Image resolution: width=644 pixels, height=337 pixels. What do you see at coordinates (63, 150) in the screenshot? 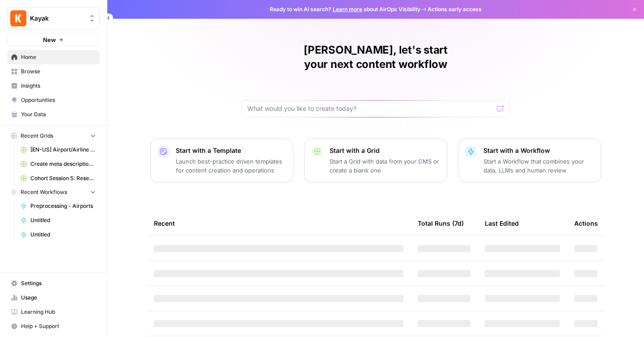
I see `span: [EN-US] Airport/Airline Content Refresh` at bounding box center [63, 150].